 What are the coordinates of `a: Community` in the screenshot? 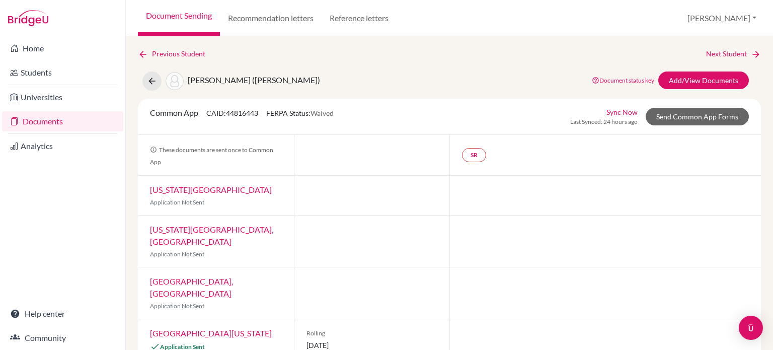 It's located at (62, 338).